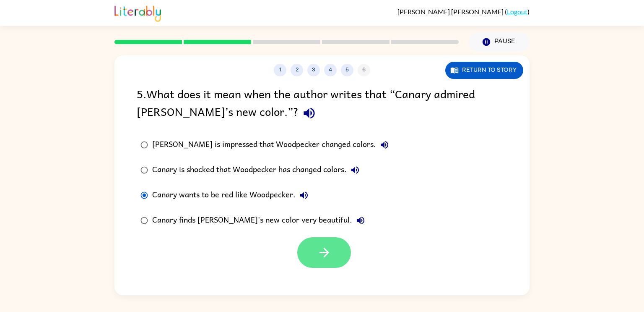 The width and height of the screenshot is (644, 312). Describe the element at coordinates (314, 70) in the screenshot. I see `button: 3` at that location.